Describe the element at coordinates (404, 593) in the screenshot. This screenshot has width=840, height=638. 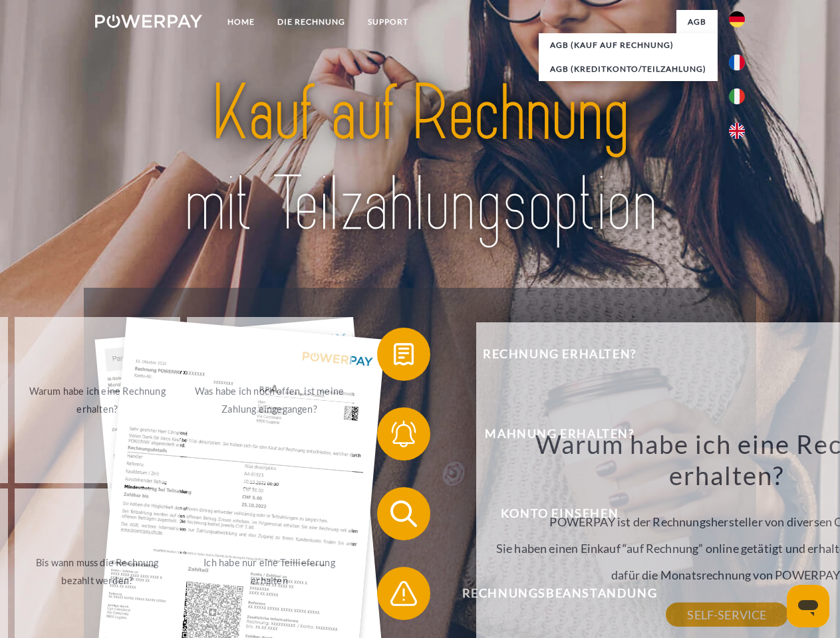
I see `img: qb_warning.svg` at that location.